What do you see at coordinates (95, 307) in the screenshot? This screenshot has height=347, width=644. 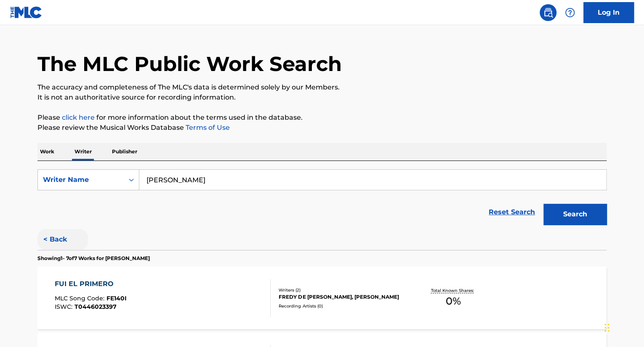 I see `span: T0446023397` at bounding box center [95, 307].